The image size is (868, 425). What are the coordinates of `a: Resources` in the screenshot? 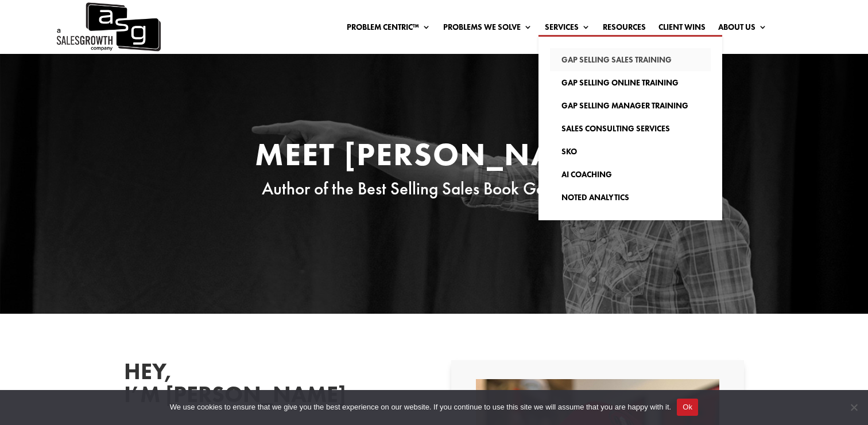 It's located at (623, 30).